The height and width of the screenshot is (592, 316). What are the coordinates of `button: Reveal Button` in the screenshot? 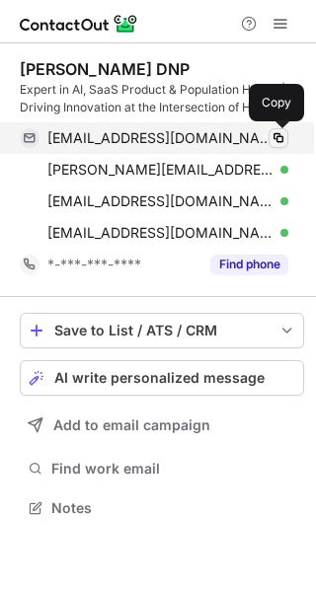 It's located at (249, 264).